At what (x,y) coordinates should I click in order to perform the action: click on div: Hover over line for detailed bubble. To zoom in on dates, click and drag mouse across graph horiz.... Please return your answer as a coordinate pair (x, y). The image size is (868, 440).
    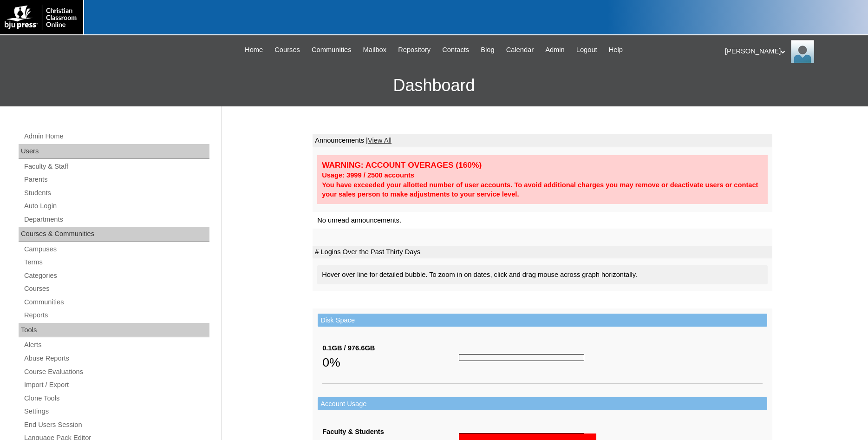
    Looking at the image, I should click on (542, 274).